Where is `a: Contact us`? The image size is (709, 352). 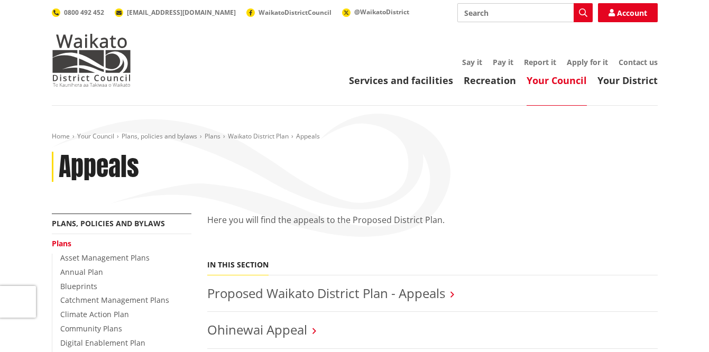 a: Contact us is located at coordinates (638, 62).